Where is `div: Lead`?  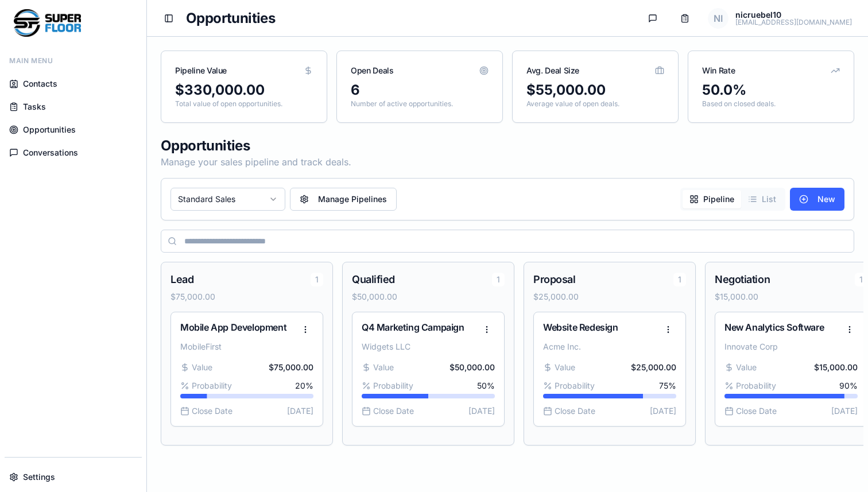
div: Lead is located at coordinates (247, 280).